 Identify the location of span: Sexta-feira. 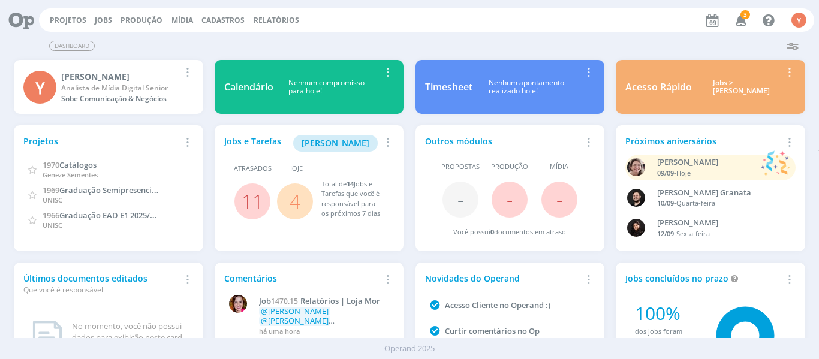
(693, 233).